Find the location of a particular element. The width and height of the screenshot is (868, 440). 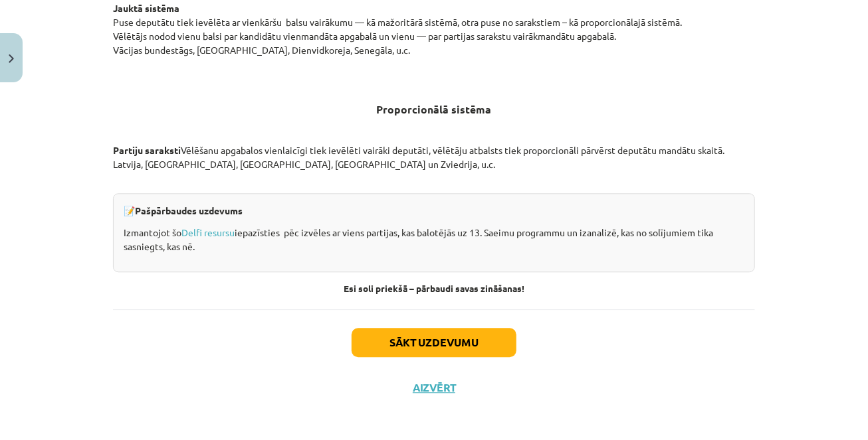

button: Aizvērt is located at coordinates (434, 388).